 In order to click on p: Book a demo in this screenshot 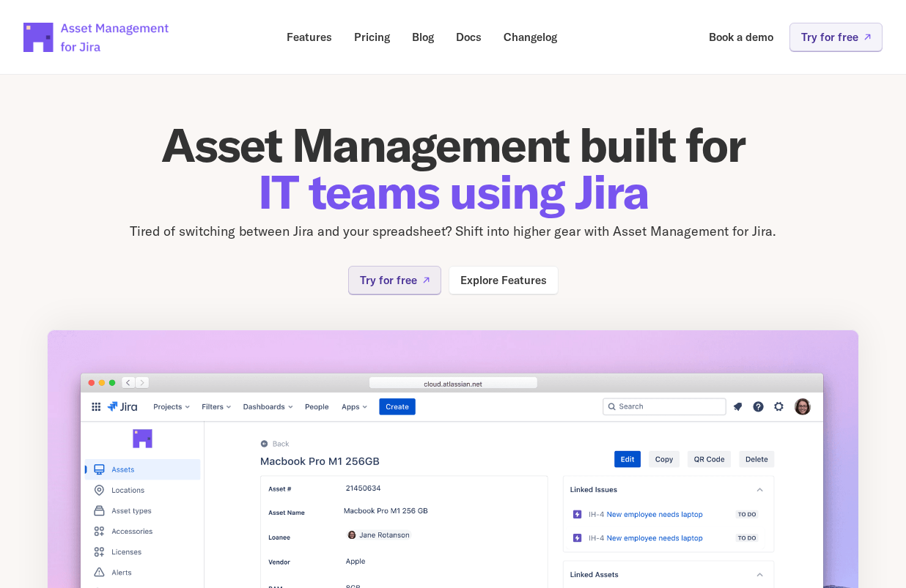, I will do `click(741, 36)`.